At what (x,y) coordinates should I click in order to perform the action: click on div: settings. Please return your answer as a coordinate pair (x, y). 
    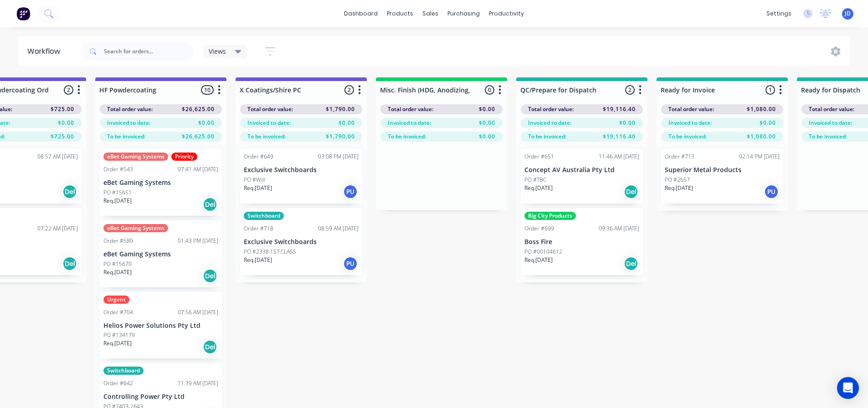
    Looking at the image, I should click on (779, 14).